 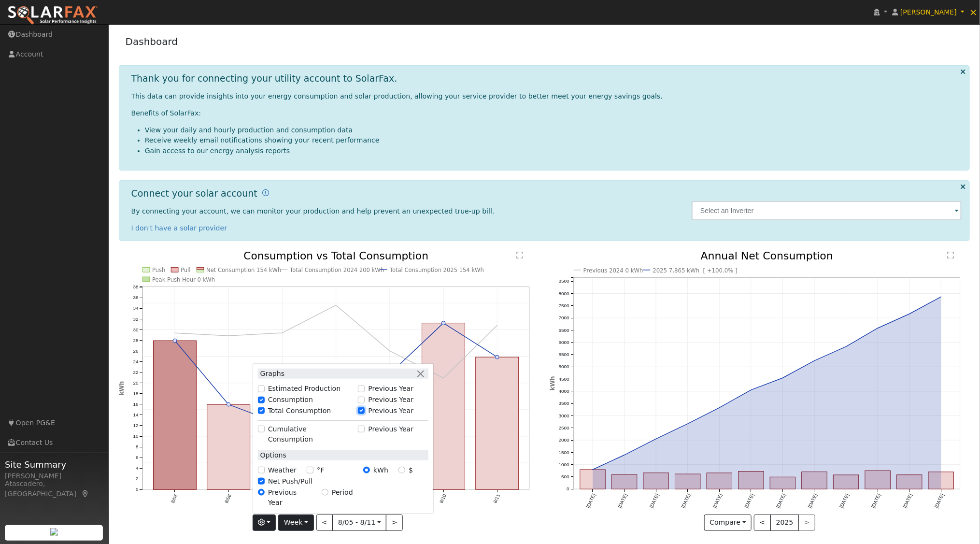 I want to click on text: 5000, so click(x=564, y=367).